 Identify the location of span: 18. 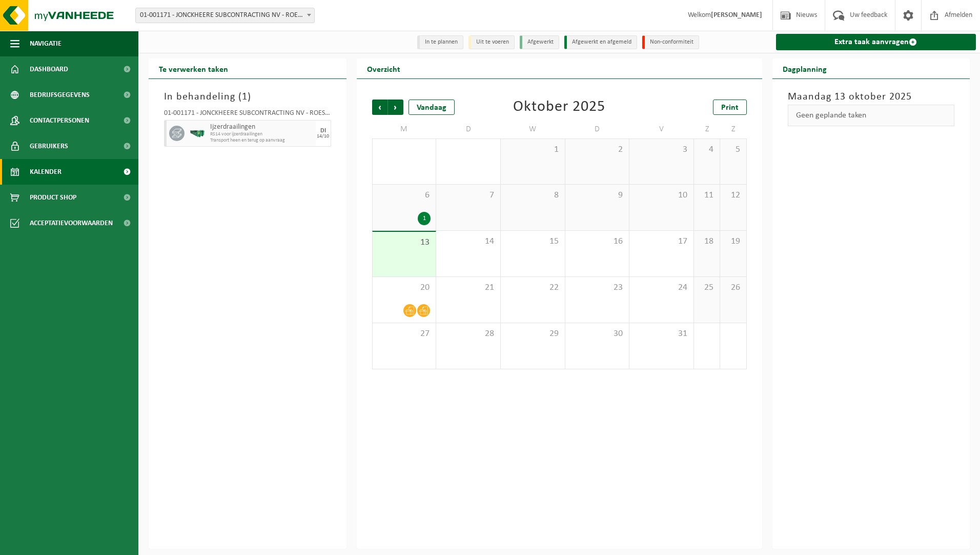
(707, 242).